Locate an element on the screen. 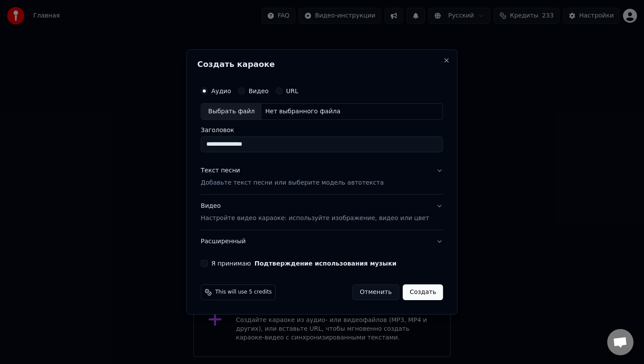 The width and height of the screenshot is (644, 364). div: Видео is located at coordinates (315, 213).